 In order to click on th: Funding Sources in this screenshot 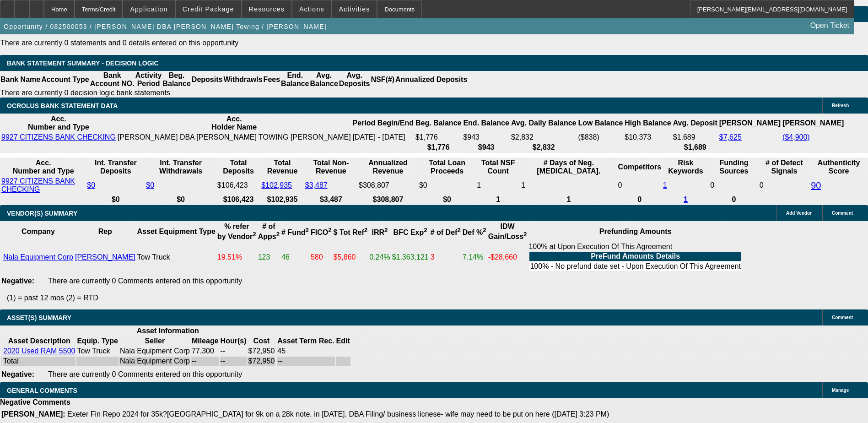, I will do `click(734, 167)`.